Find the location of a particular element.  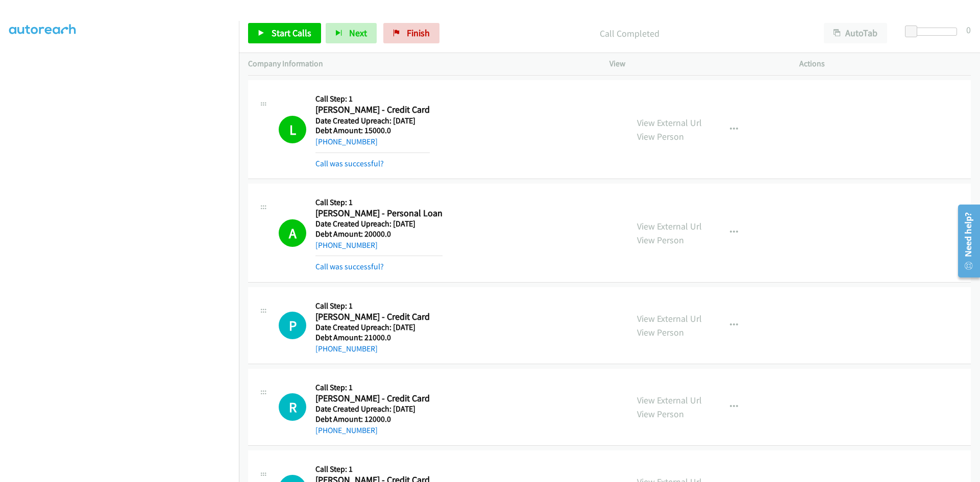

p: View is located at coordinates (695, 64).